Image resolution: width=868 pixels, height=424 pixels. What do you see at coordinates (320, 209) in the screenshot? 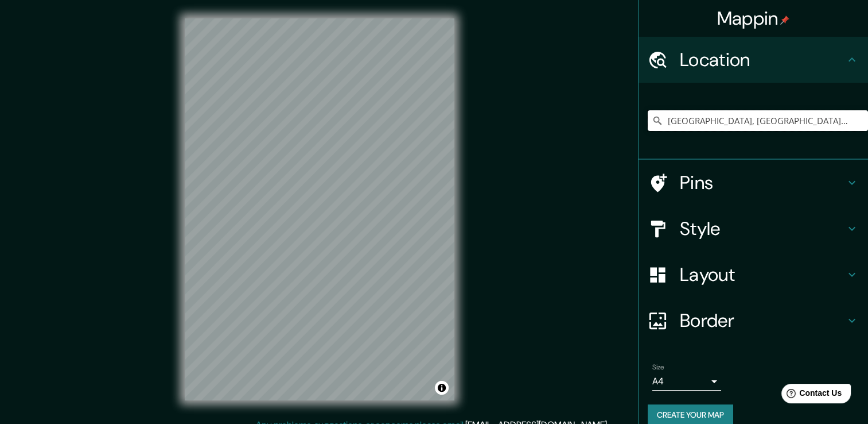
I see `canvas: Map` at bounding box center [320, 209].